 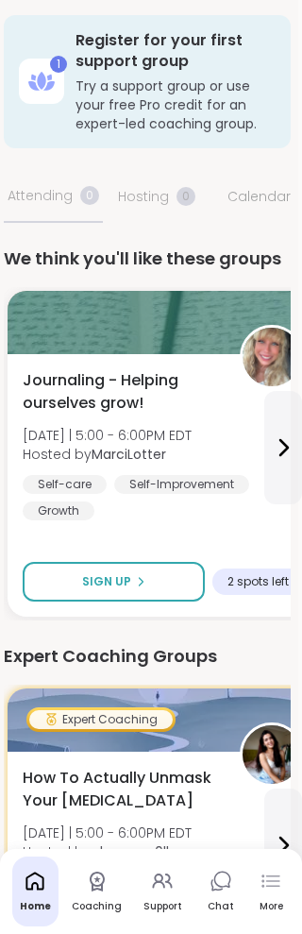 What do you see at coordinates (181, 484) in the screenshot?
I see `div: Self-Improvement` at bounding box center [181, 484].